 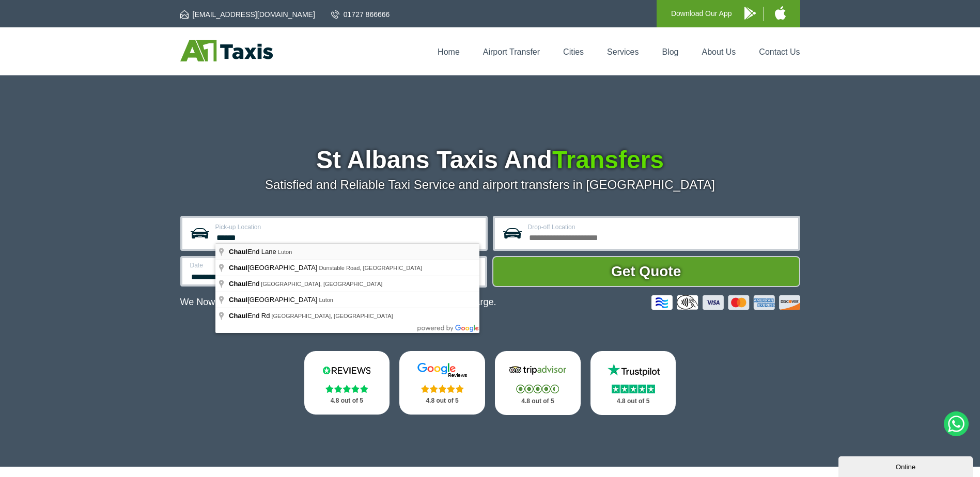 I want to click on a: Cities, so click(x=573, y=52).